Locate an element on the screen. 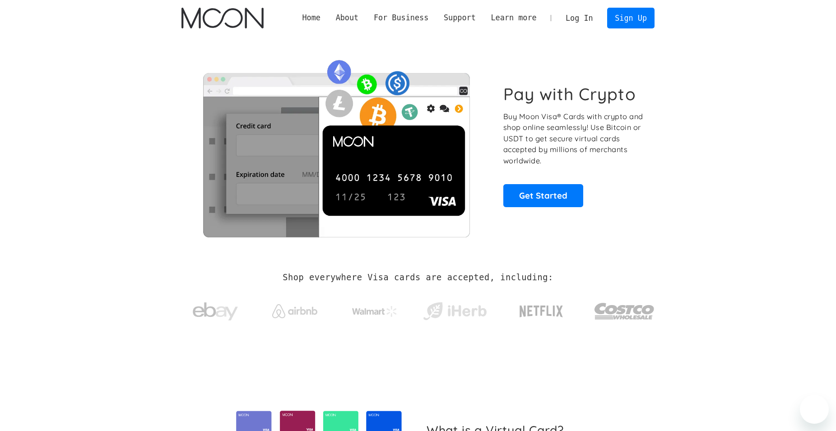 This screenshot has width=836, height=431. a: Home is located at coordinates (311, 18).